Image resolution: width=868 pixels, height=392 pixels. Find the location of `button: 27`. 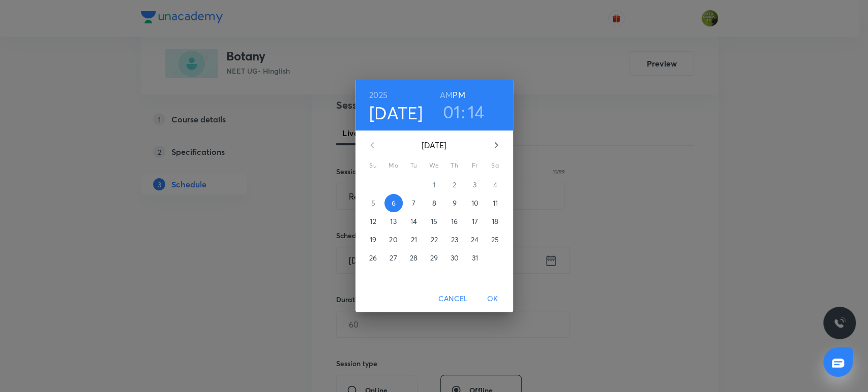

button: 27 is located at coordinates (394, 258).